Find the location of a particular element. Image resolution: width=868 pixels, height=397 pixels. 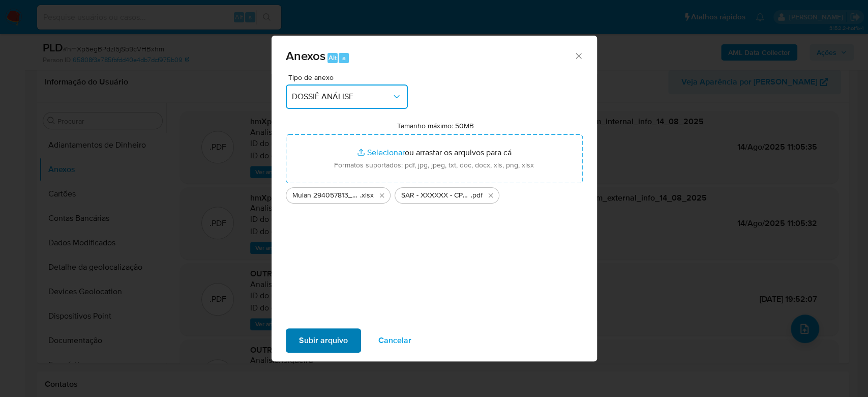

button: Fechar is located at coordinates (578, 55).